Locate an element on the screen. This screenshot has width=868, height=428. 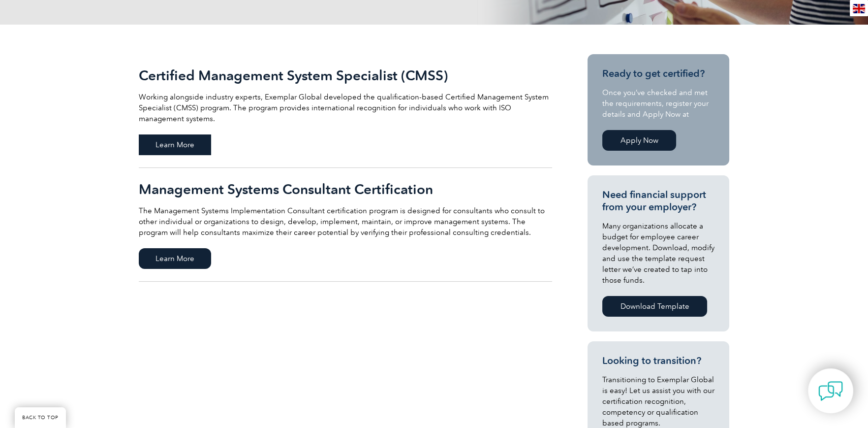
a: Management Systems Consultant Certification The Management Systems Implementation Consultant cert... is located at coordinates (346, 224).